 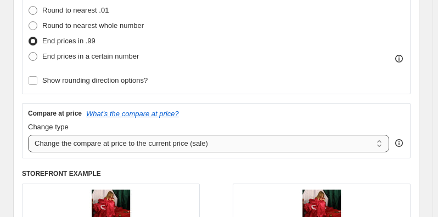 I want to click on div: help, so click(x=399, y=143).